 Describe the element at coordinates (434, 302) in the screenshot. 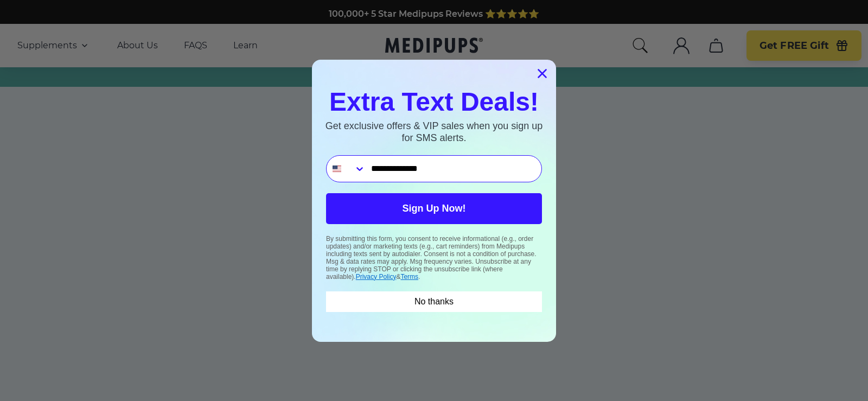

I see `button: No thanks` at that location.